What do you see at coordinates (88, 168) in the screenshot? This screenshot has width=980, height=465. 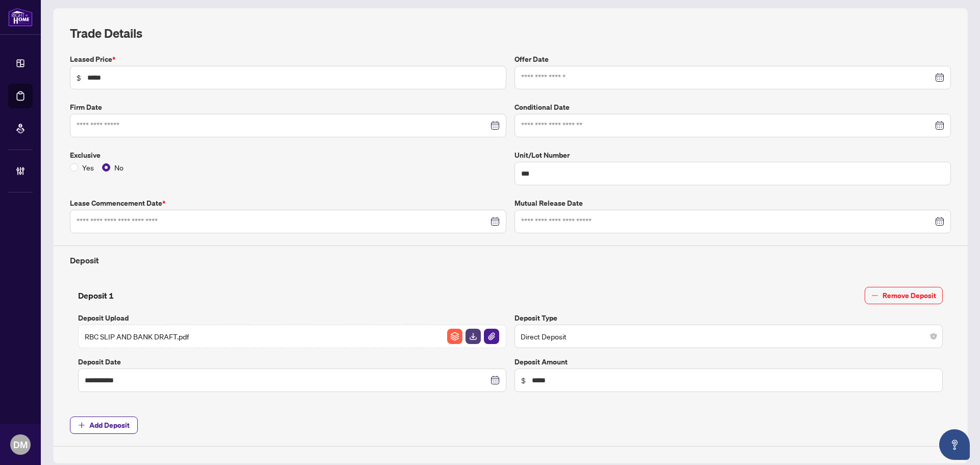 I see `span: Yes` at bounding box center [88, 168].